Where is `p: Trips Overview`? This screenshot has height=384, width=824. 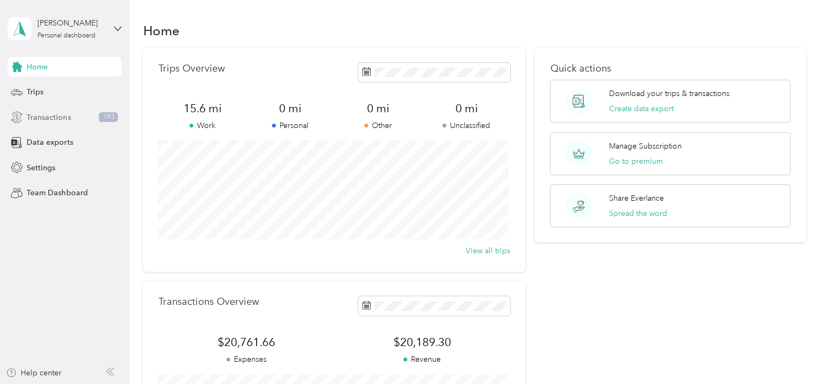
p: Trips Overview is located at coordinates (191, 68).